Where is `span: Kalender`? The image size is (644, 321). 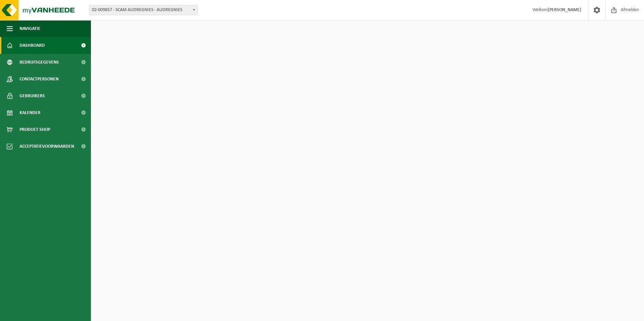
span: Kalender is located at coordinates (30, 113).